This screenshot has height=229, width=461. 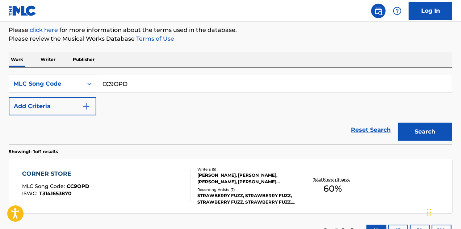 What do you see at coordinates (247, 199) in the screenshot?
I see `div: STRAWBERRY FUZZ, STRAWBERRY FUZZ, STRAWBERRY FUZZ, STRAWBERRY FUZZ, STRAWBERRY FUZZ` at bounding box center [247, 199].